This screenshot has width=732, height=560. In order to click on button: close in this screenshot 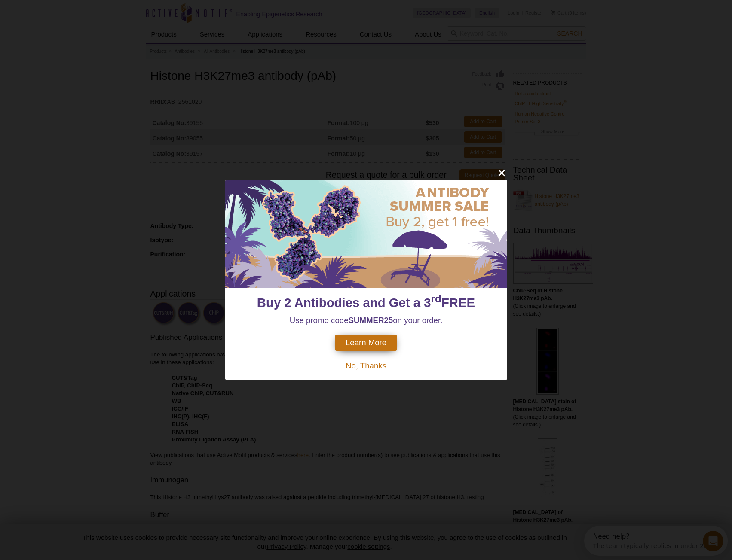, I will do `click(501, 173)`.